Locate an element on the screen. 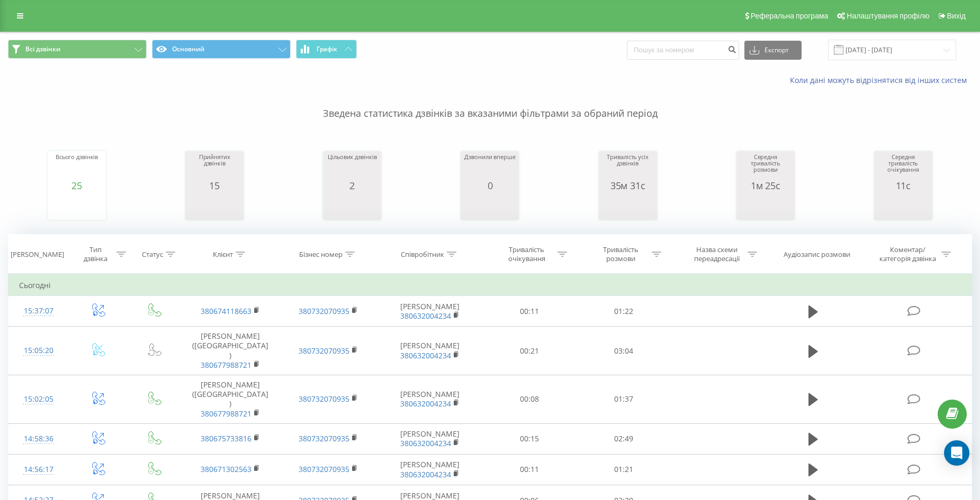 This screenshot has width=980, height=500. div: Статус is located at coordinates (152, 255).